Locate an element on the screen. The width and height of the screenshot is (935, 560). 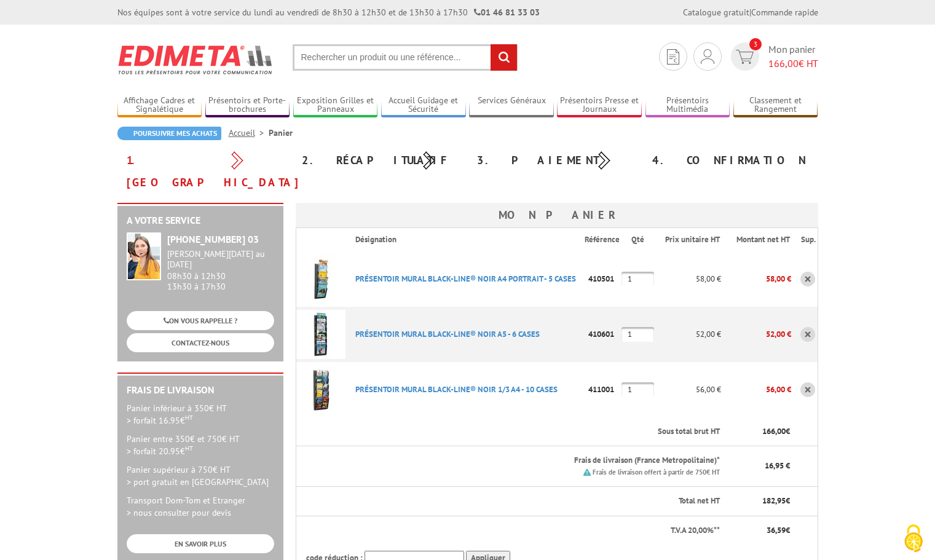
a: Présentoirs Presse et Journaux is located at coordinates (599, 105).